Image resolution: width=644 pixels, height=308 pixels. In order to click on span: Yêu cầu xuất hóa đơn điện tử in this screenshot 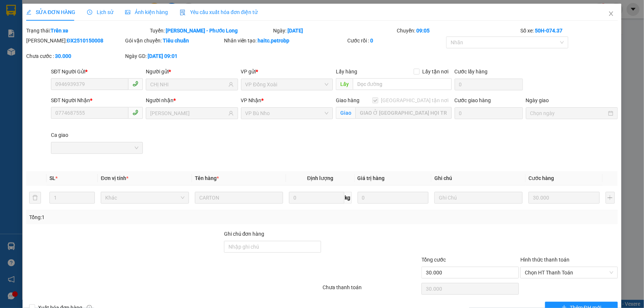, I will do `click(219, 12)`.